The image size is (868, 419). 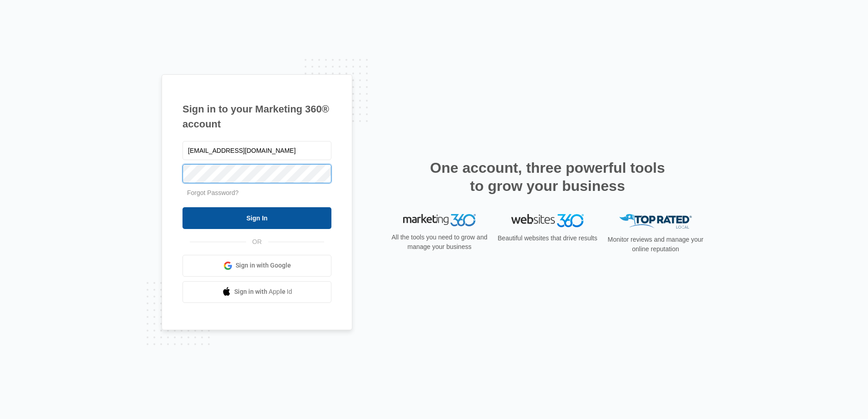 I want to click on h1: Sign in to your Marketing 360® account, so click(x=257, y=116).